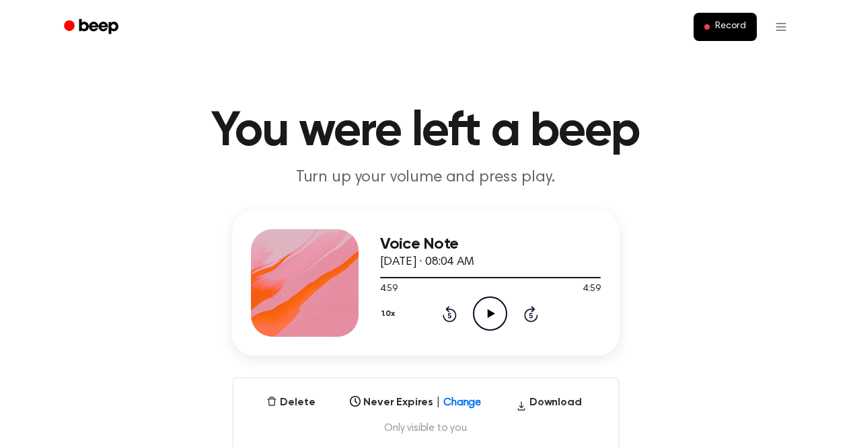 Image resolution: width=851 pixels, height=447 pixels. I want to click on span: Only visible to you, so click(426, 429).